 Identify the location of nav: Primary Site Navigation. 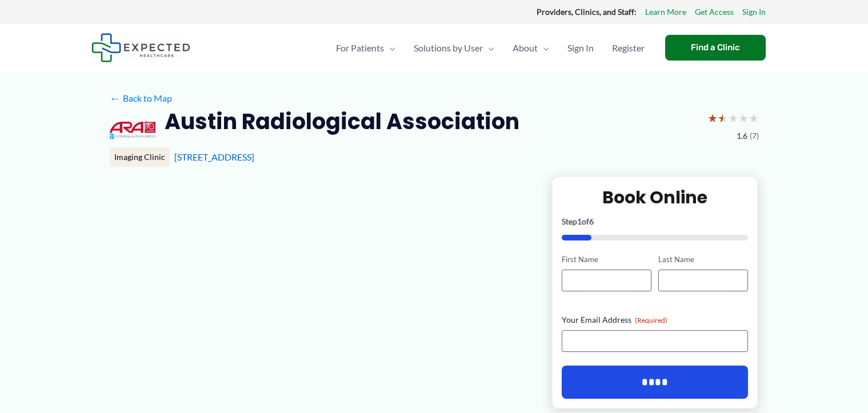
(490, 48).